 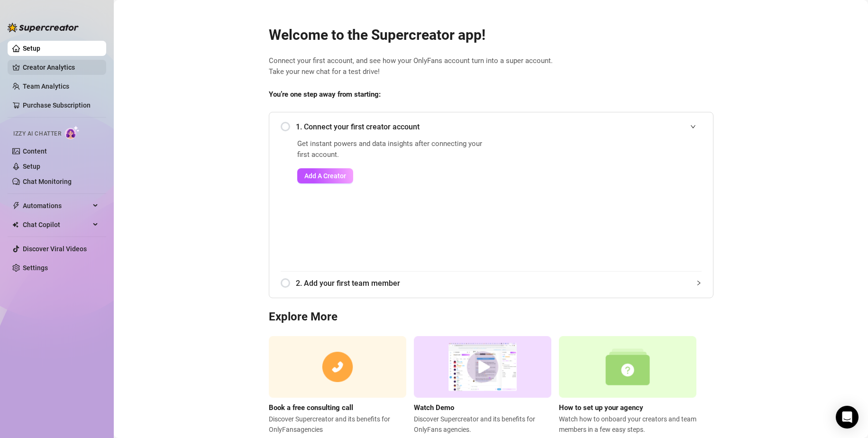 What do you see at coordinates (61, 68) in the screenshot?
I see `a: Creator Analytics` at bounding box center [61, 68].